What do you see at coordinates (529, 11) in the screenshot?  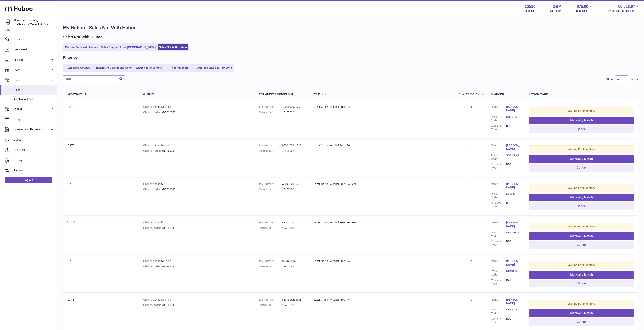 I see `div: Huboo Ref` at bounding box center [529, 11].